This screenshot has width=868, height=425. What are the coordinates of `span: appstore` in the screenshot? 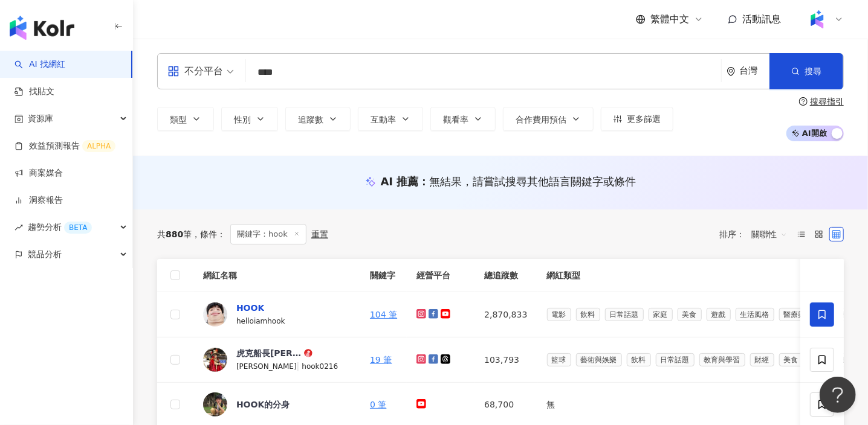 It's located at (174, 71).